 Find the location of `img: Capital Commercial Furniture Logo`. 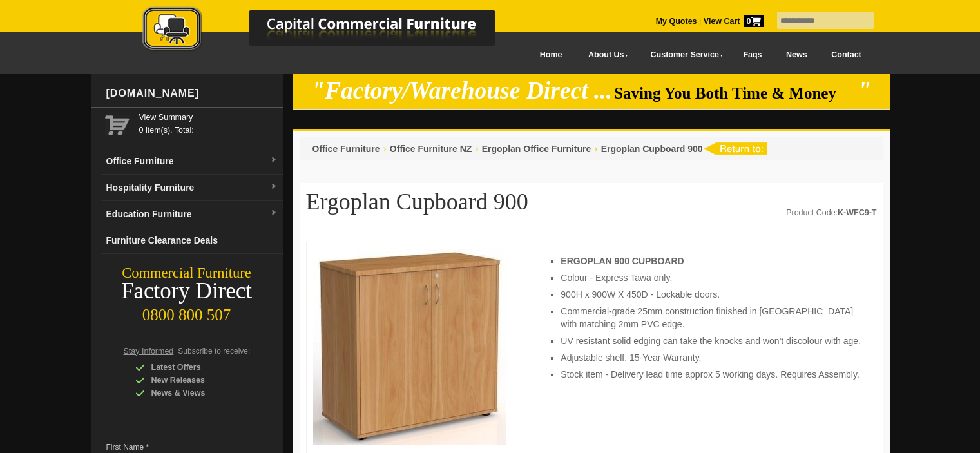

img: Capital Commercial Furniture Logo is located at coordinates (332, 30).